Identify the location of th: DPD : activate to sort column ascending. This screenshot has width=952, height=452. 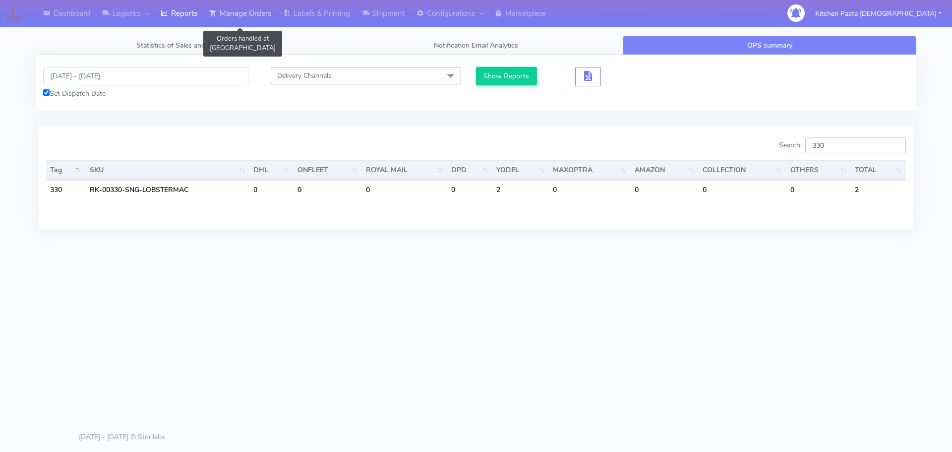
(470, 170).